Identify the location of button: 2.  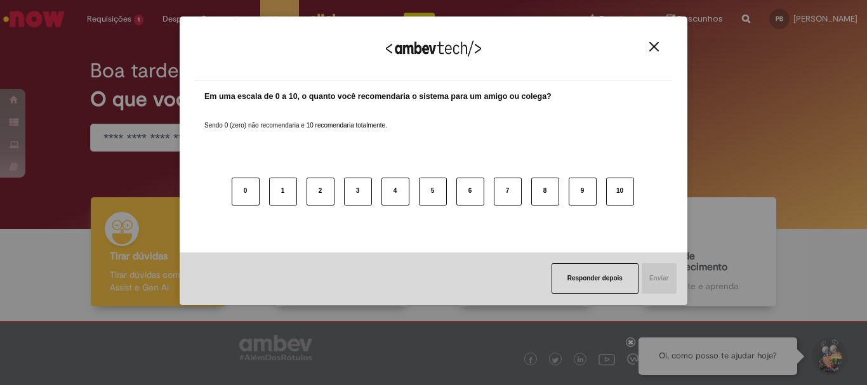
(320, 192).